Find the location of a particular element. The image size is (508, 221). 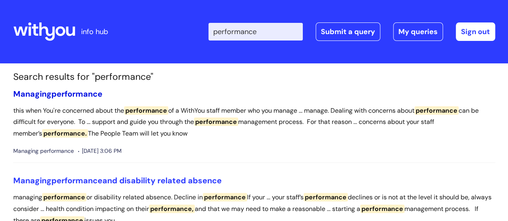

p: info hub is located at coordinates (94, 32).